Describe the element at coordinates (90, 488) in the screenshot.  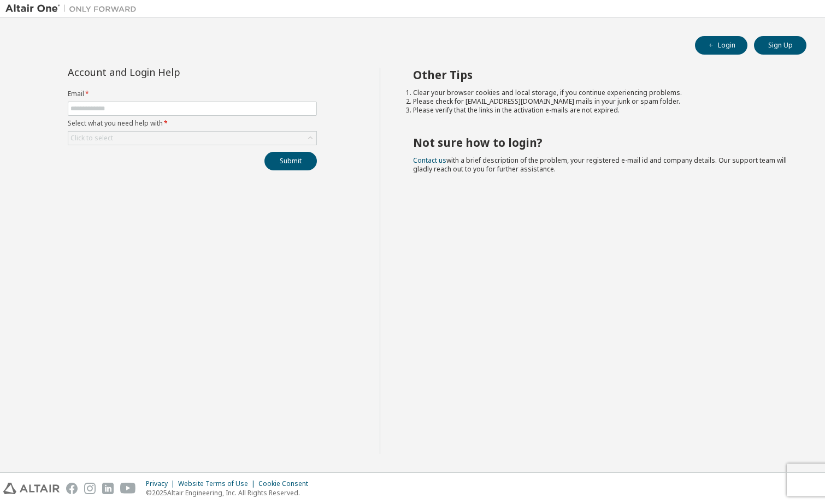
I see `img: instagram.svg` at that location.